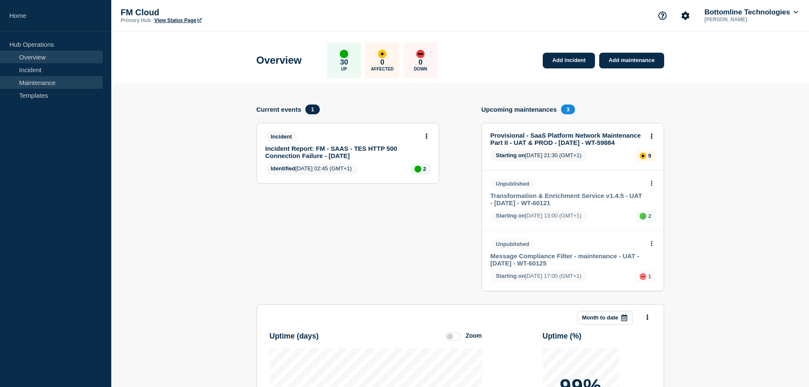  I want to click on span: Identified, so click(283, 168).